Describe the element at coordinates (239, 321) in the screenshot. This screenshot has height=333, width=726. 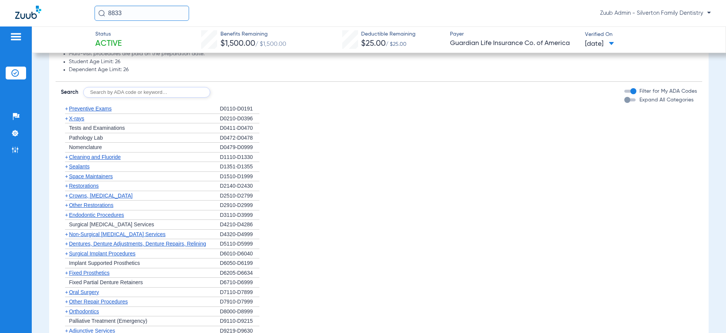
I see `div: D9110-D9215` at that location.